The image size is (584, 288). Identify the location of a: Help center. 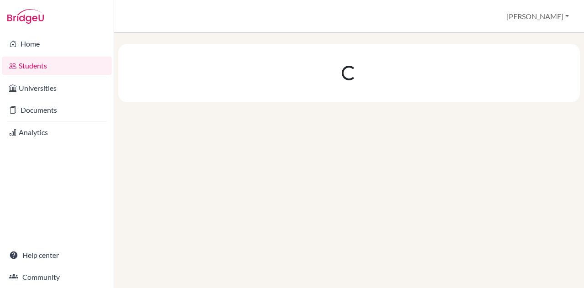
(57, 255).